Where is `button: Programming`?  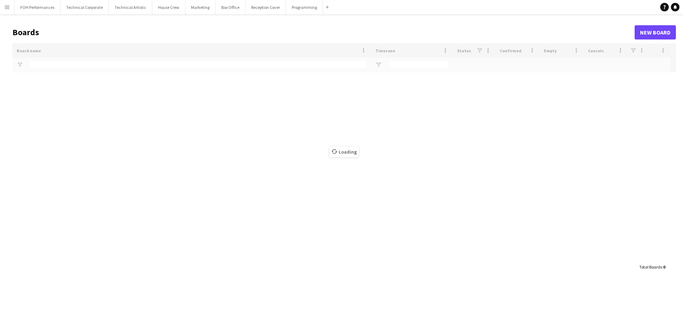 button: Programming is located at coordinates (304, 7).